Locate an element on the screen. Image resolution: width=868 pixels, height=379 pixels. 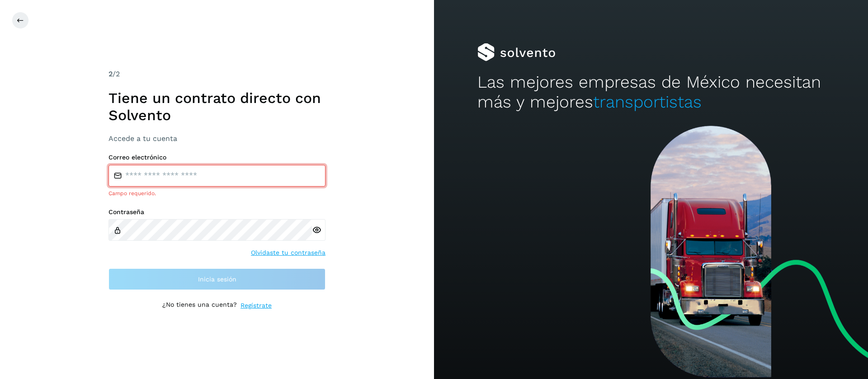
a: Olvidaste tu contraseña is located at coordinates (288, 253).